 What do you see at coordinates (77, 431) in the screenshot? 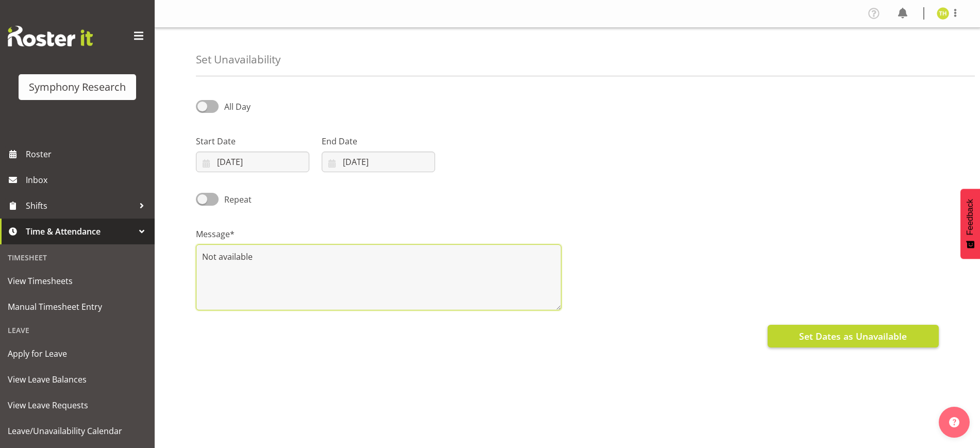
I see `a: Leave/Unavailability Calendar` at bounding box center [77, 431].